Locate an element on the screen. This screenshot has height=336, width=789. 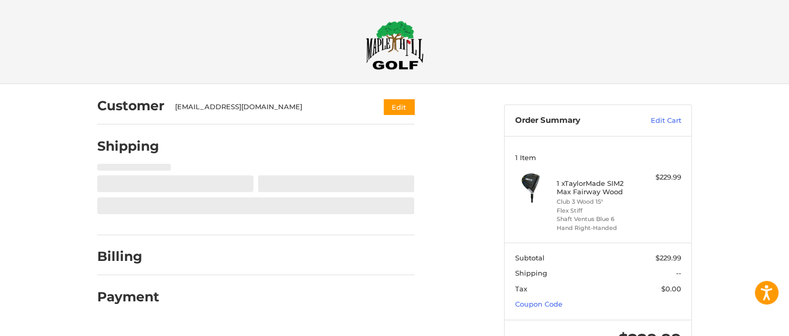
li: Hand Right-Handed is located at coordinates (597, 228).